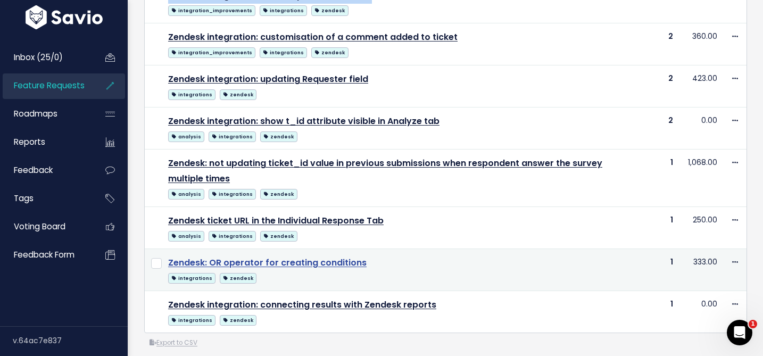 The width and height of the screenshot is (763, 356). What do you see at coordinates (302, 304) in the screenshot?
I see `a: Zendesk integration: connecting results with Zendesk reports` at bounding box center [302, 304].